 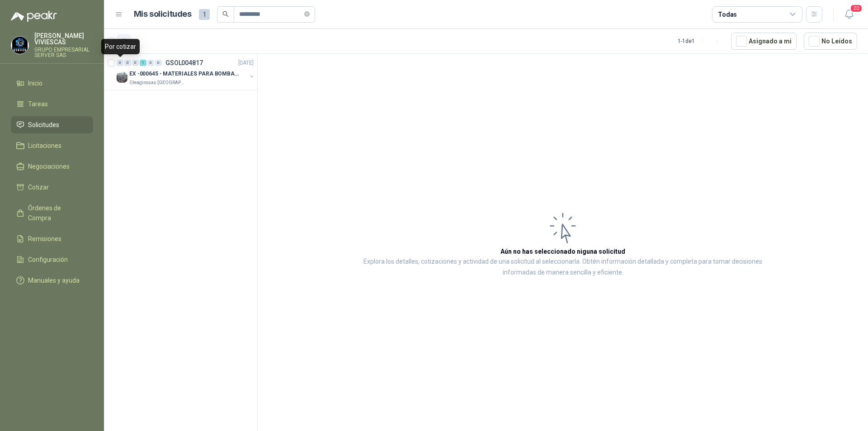 I want to click on a: Remisiones, so click(x=52, y=238).